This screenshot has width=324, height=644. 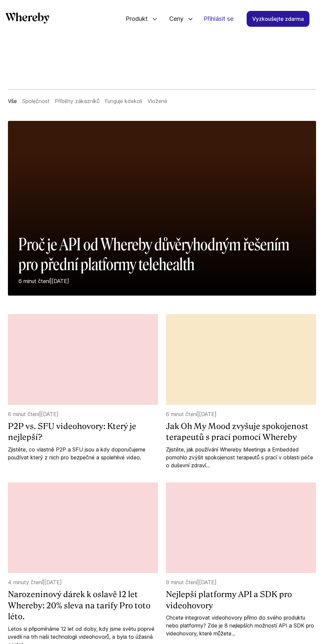 I want to click on a: Narozeninový dárek k oslavě 12 let Whereby: 20% sleva na tarify Pro toto léto., so click(x=83, y=605).